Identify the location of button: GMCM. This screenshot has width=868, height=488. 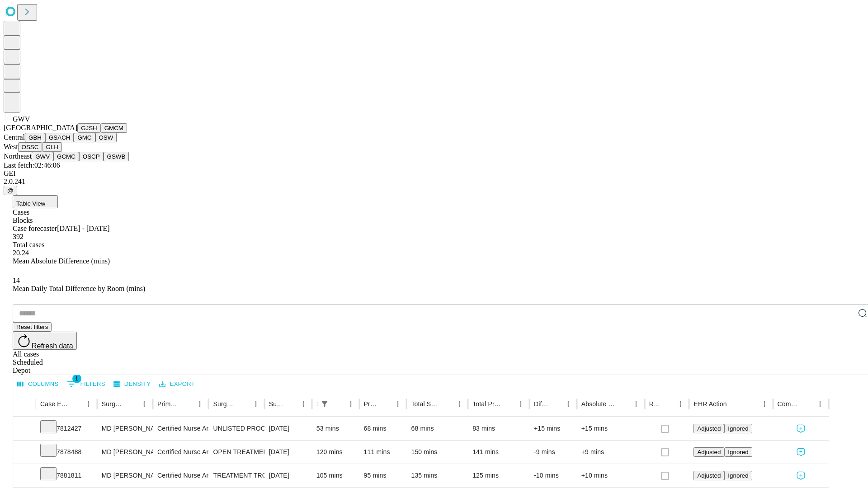
(114, 128).